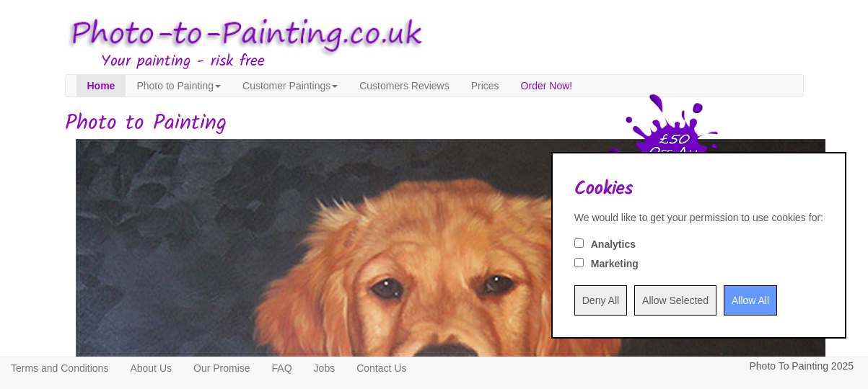 Image resolution: width=868 pixels, height=389 pixels. I want to click on img: Photo to Painting, so click(243, 35).